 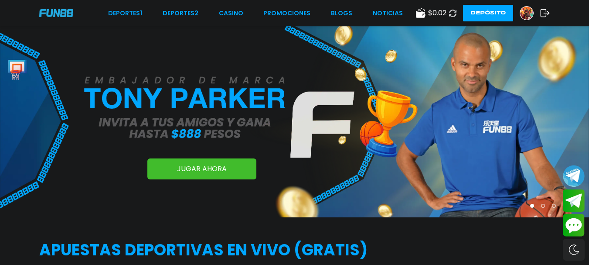 What do you see at coordinates (388, 13) in the screenshot?
I see `a: NOTICIAS` at bounding box center [388, 13].